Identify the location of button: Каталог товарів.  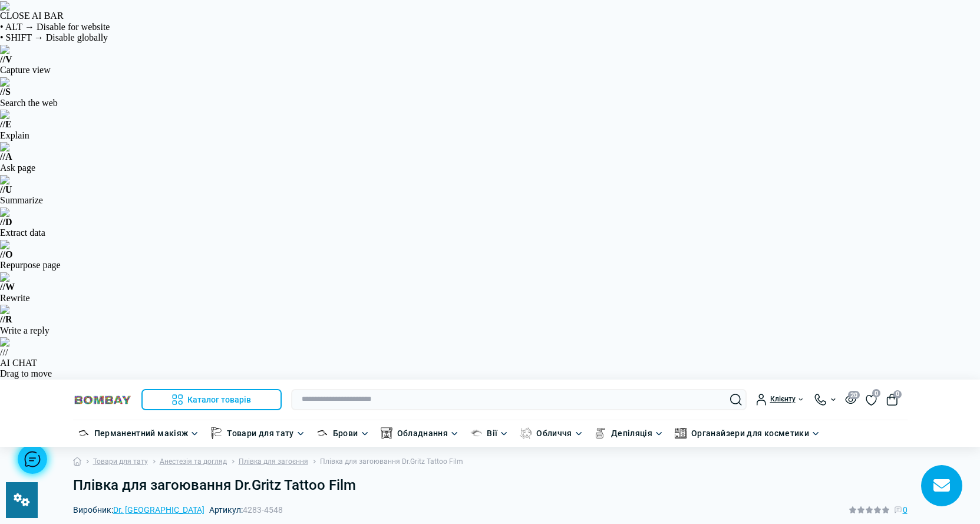
(212, 400).